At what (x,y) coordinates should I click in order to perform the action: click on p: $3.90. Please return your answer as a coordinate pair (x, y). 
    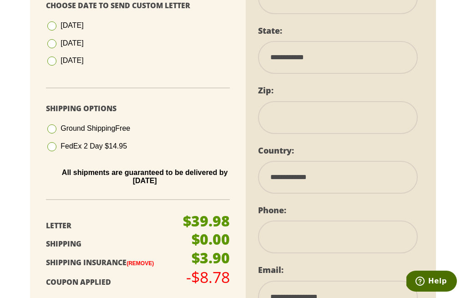
    Looking at the image, I should click on (211, 258).